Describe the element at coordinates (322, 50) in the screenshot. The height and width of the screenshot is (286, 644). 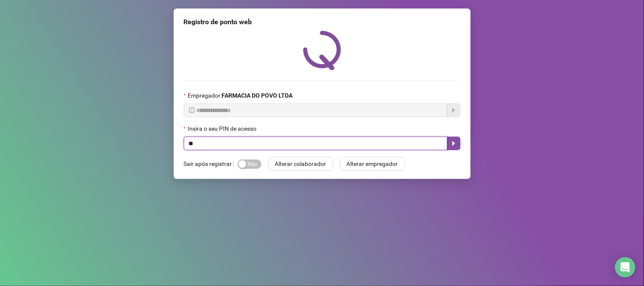
I see `img: QRPoint` at that location.